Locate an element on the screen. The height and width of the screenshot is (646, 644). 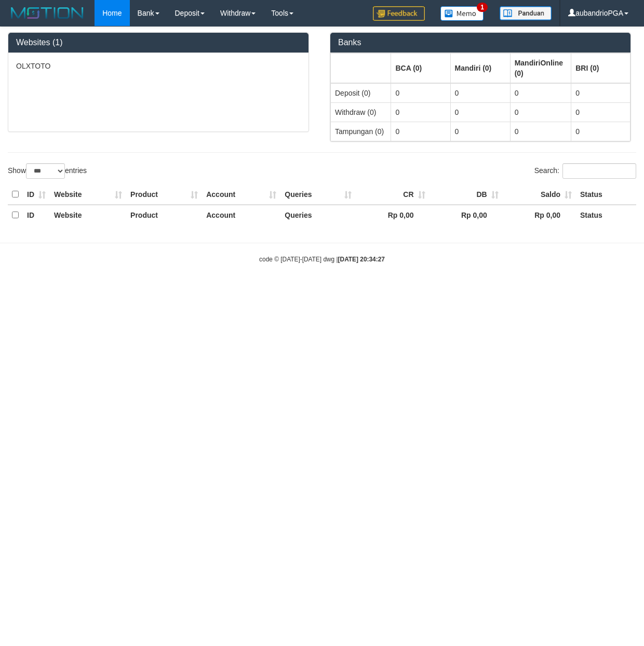
img: Feedback.jpg is located at coordinates (399, 14).